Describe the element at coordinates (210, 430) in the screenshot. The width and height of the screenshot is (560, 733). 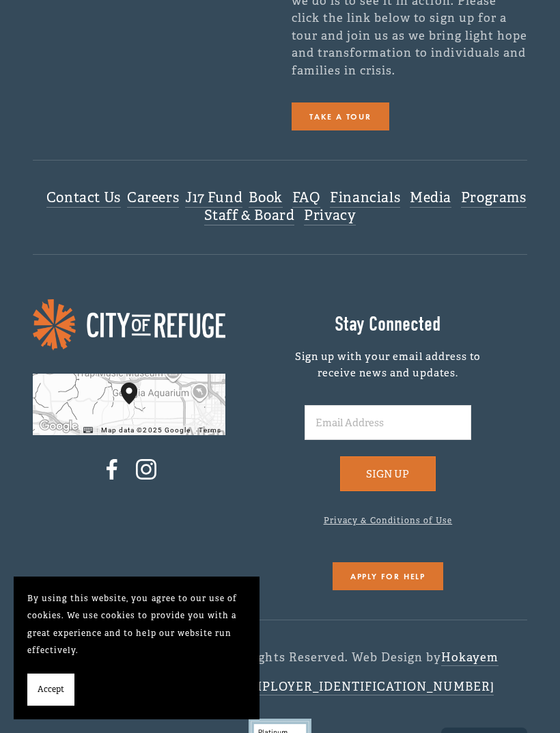
I see `a: Terms` at that location.